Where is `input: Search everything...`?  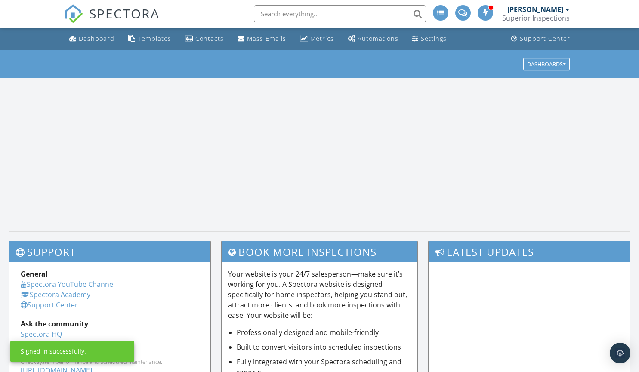
input: Search everything... is located at coordinates (340, 14).